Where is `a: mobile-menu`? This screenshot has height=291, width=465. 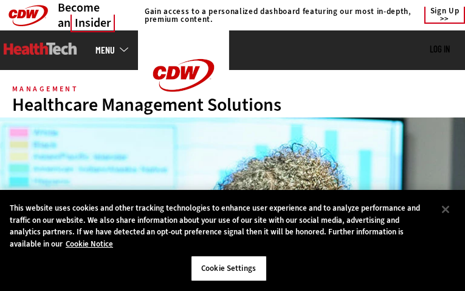
a: mobile-menu is located at coordinates (117, 50).